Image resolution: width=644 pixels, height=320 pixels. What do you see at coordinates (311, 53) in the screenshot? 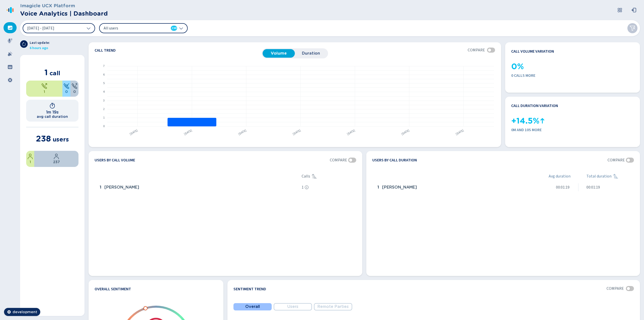
I see `span: Duration` at bounding box center [311, 53].